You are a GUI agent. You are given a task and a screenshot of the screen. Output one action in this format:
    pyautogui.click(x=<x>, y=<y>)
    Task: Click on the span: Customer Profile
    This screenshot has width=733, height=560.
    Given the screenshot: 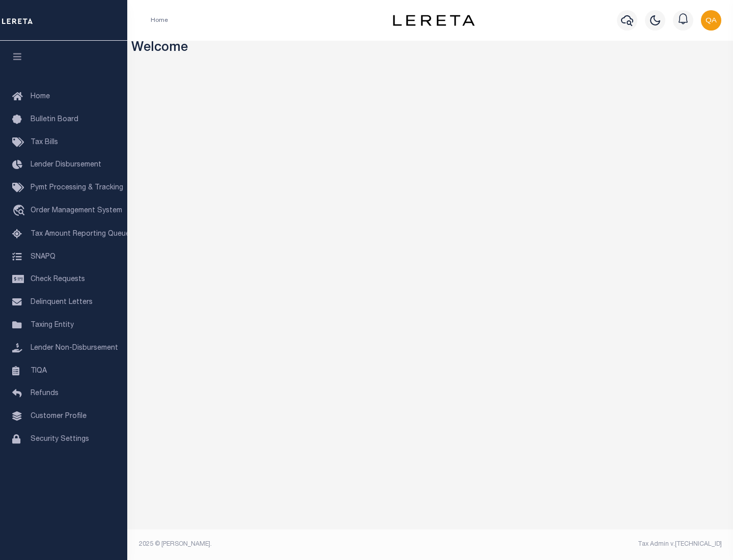 What is the action you would take?
    pyautogui.click(x=59, y=416)
    